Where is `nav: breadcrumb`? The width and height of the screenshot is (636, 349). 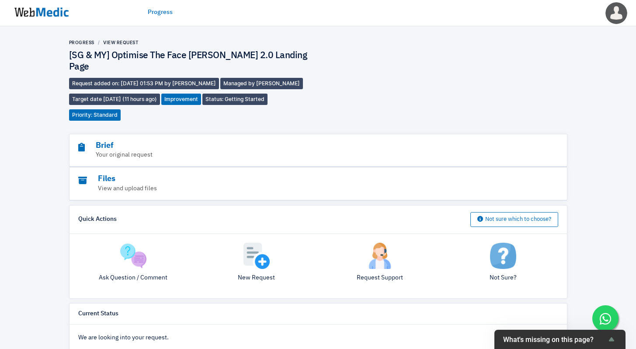
nav: breadcrumb is located at coordinates (194, 42).